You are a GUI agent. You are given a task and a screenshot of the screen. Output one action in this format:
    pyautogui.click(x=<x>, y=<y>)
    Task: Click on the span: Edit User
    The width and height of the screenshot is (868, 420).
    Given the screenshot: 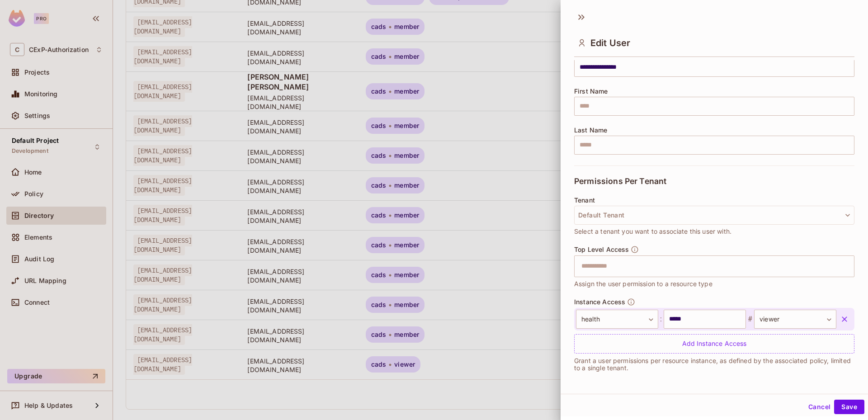 What is the action you would take?
    pyautogui.click(x=610, y=43)
    